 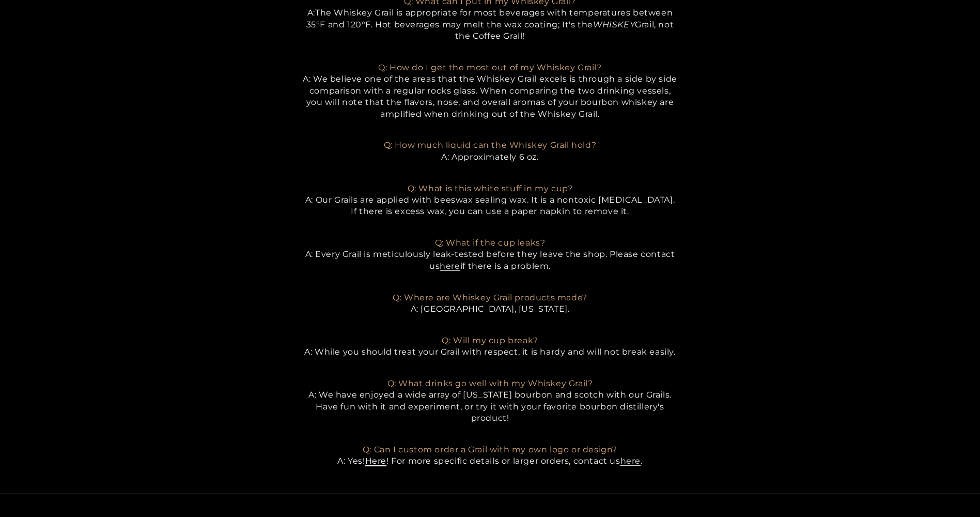 I want to click on p: A: While you should treat your Grail with respect, it is hardy and will not break easily., so click(x=490, y=340).